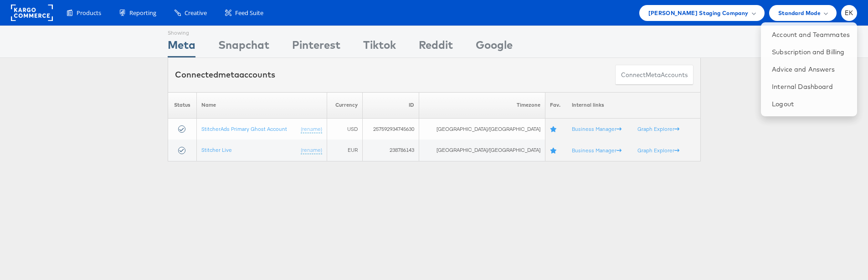 Image resolution: width=868 pixels, height=280 pixels. What do you see at coordinates (344, 150) in the screenshot?
I see `td: EUR` at bounding box center [344, 150].